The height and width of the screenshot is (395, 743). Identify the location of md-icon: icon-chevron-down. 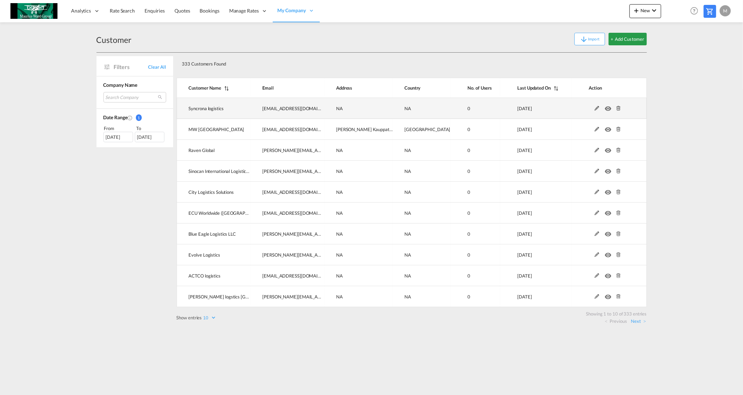
(654, 10).